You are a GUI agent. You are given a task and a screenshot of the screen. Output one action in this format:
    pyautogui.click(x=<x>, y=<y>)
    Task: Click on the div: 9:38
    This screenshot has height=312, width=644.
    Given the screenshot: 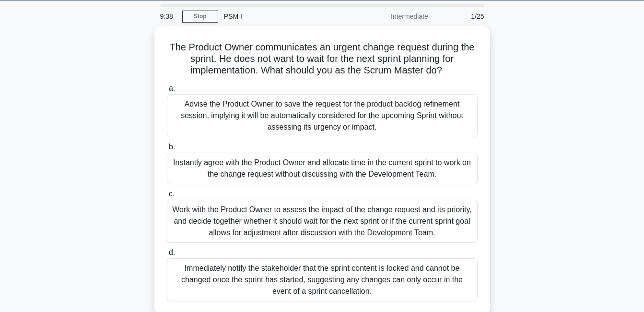 What is the action you would take?
    pyautogui.click(x=168, y=16)
    